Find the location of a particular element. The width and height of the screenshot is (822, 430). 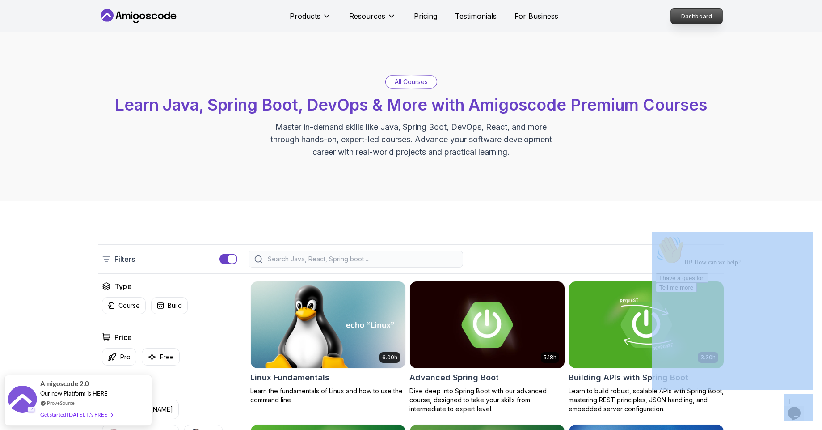

a: ProveSource is located at coordinates (61, 402).